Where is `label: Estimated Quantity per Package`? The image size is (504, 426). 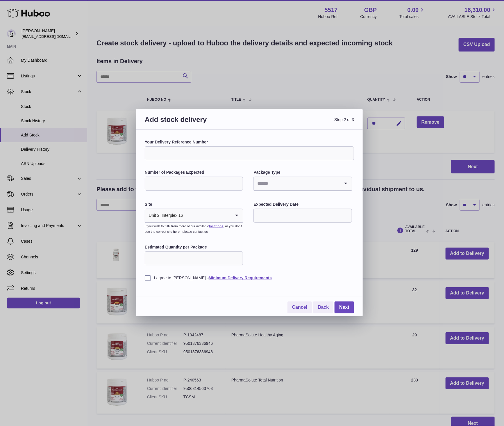 label: Estimated Quantity per Package is located at coordinates (194, 247).